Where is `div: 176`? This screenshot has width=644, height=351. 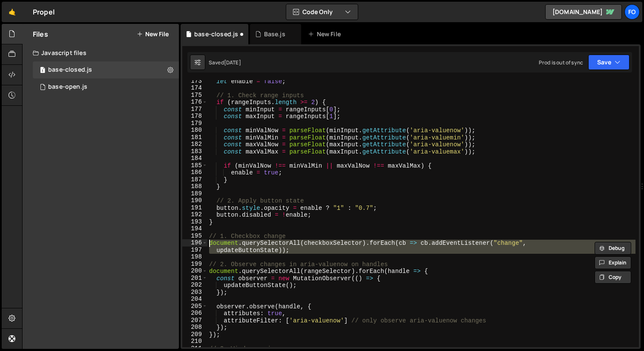
div: 176 is located at coordinates (195, 102).